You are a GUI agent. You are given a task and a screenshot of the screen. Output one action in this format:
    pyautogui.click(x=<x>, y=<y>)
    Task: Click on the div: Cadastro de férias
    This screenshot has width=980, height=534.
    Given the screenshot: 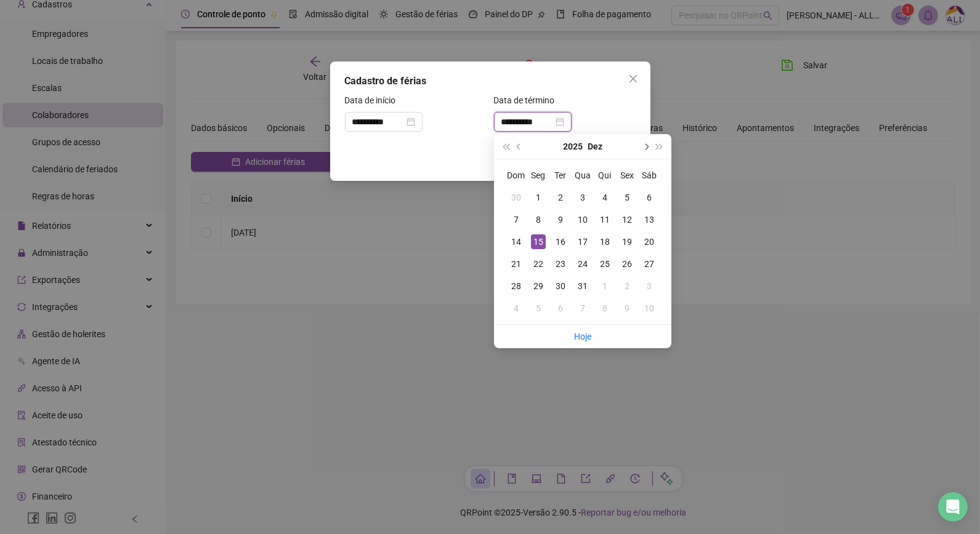 What is the action you would take?
    pyautogui.click(x=490, y=81)
    